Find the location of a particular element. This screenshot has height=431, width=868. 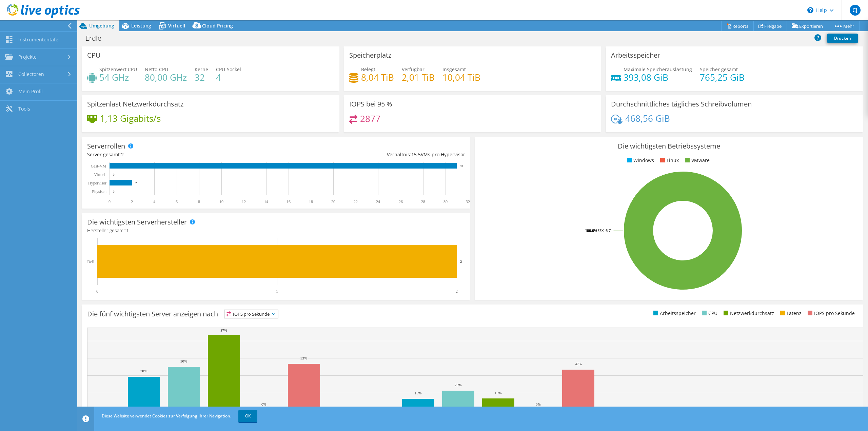

li: Arbeitsspeicher is located at coordinates (674, 313).